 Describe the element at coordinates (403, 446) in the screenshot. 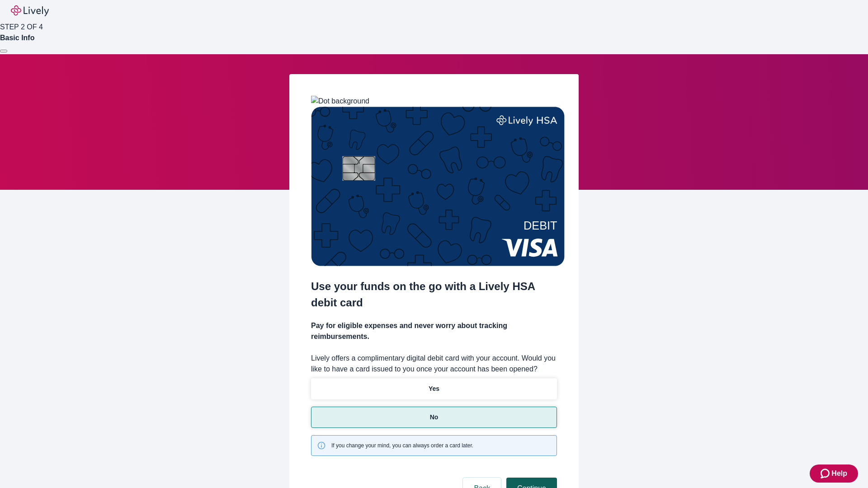

I see `span: If you change your mind, you can always order a card later.` at that location.